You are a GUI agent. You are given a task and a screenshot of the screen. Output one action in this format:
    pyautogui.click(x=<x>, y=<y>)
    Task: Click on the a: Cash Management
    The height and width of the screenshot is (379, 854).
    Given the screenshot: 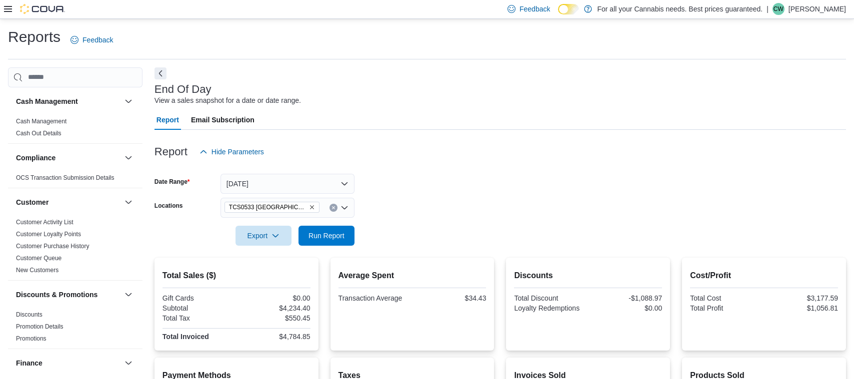 What is the action you would take?
    pyautogui.click(x=41, y=121)
    